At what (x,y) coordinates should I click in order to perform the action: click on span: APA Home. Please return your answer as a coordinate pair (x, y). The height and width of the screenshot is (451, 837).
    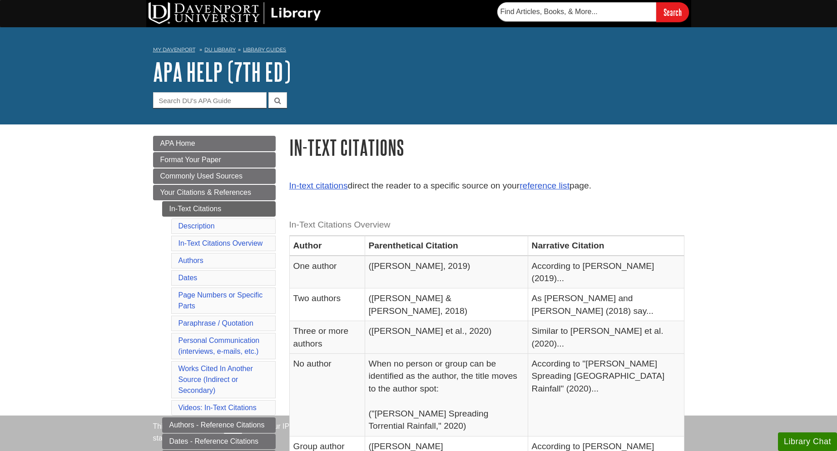
    Looking at the image, I should click on (177, 143).